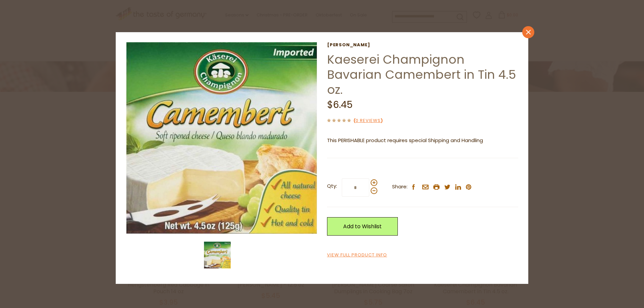 This screenshot has height=308, width=644. Describe the element at coordinates (423, 141) in the screenshot. I see `p: This PERISHABLE product requires special Shipping and Handling` at that location.